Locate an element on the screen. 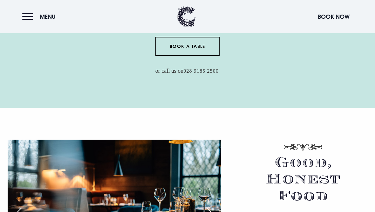  p: or call us on is located at coordinates (187, 71).